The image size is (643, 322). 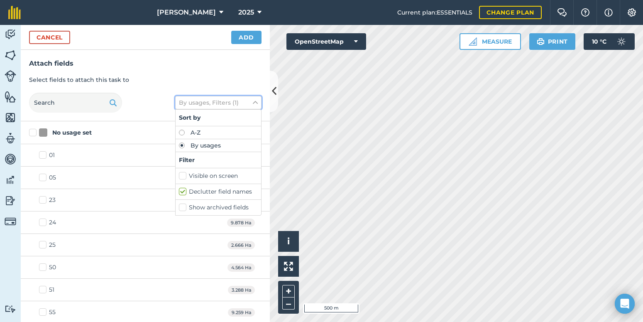 What do you see at coordinates (289, 241) in the screenshot?
I see `button: i` at bounding box center [289, 241].